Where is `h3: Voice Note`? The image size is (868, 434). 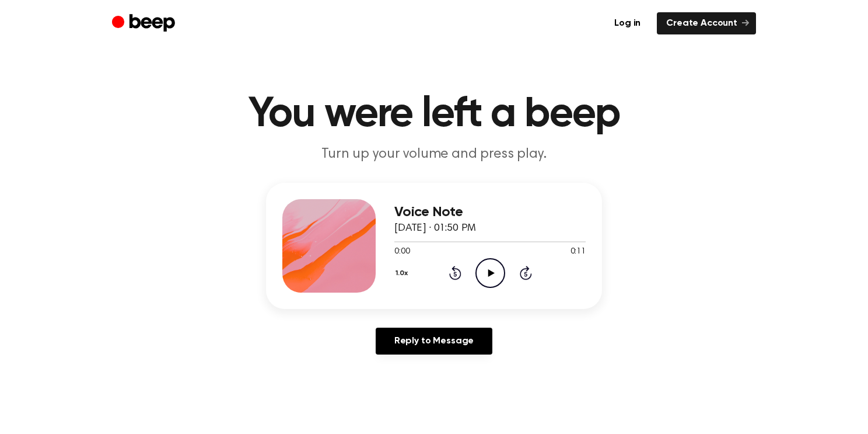 h3: Voice Note is located at coordinates (490, 212).